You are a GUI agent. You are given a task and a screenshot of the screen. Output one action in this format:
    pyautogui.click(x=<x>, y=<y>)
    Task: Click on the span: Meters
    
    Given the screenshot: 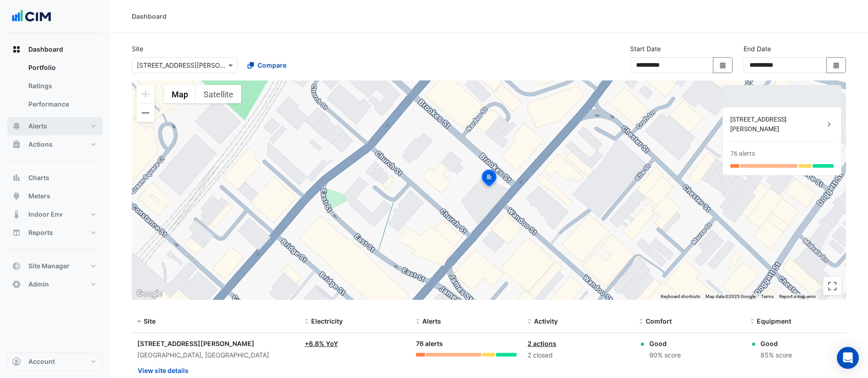 What is the action you would take?
    pyautogui.click(x=39, y=197)
    